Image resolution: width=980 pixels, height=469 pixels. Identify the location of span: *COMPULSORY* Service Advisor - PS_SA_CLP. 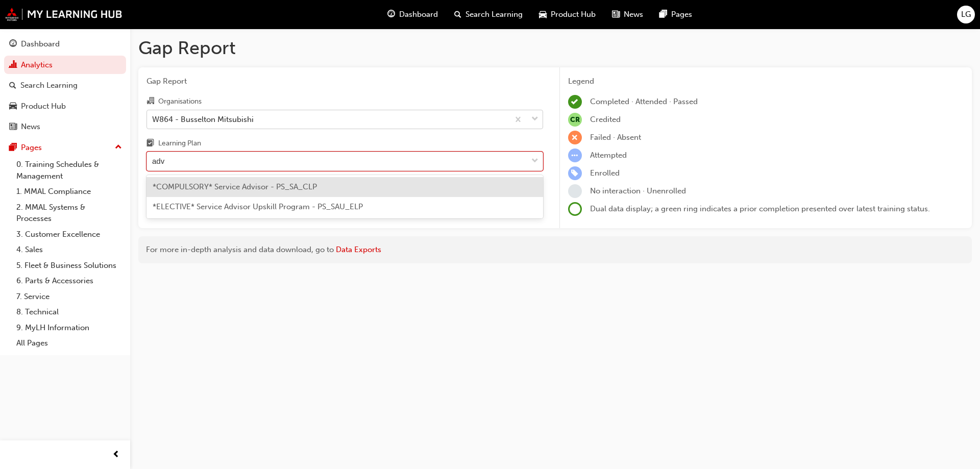
(235, 186).